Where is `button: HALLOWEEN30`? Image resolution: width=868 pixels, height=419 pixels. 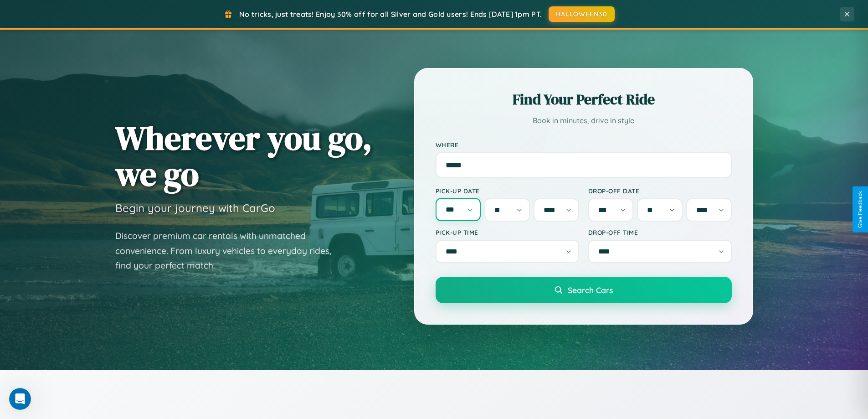
button: HALLOWEEN30 is located at coordinates (582, 14).